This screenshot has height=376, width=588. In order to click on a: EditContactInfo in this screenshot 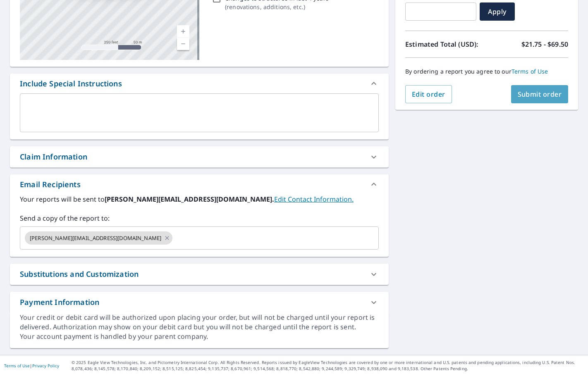, I will do `click(314, 199)`.